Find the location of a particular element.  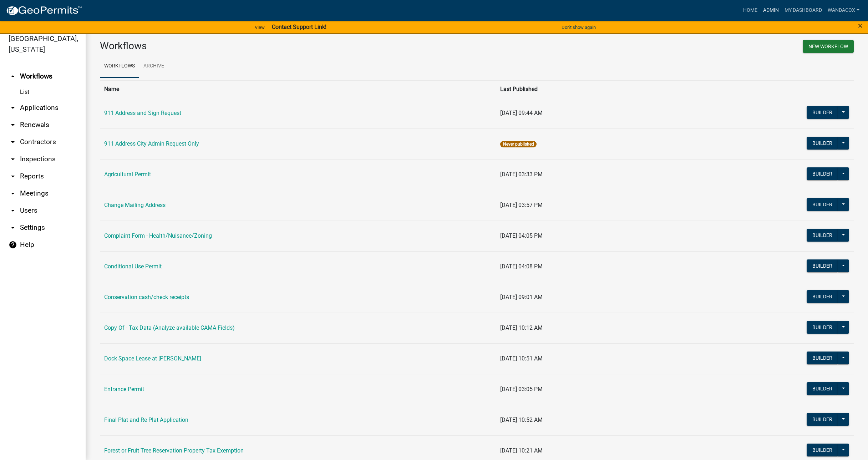

a: Entrance Permit is located at coordinates (124, 389).